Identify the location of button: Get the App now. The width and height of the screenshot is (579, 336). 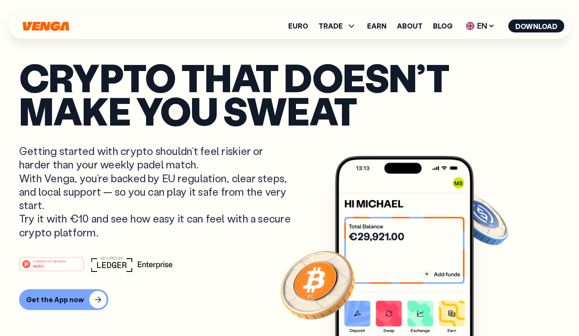
(64, 300).